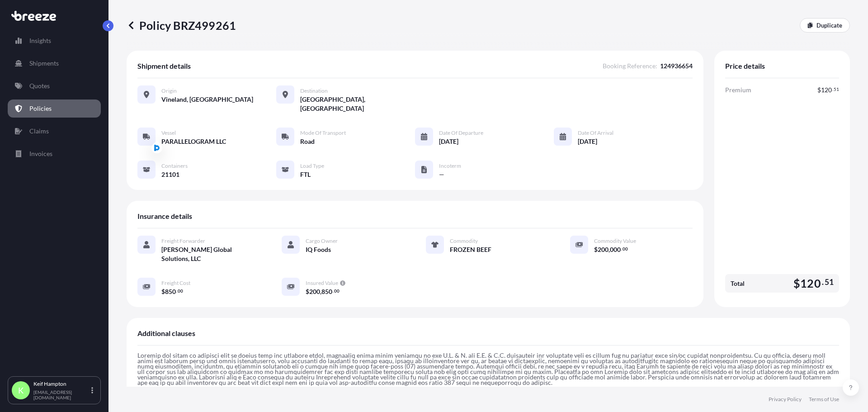 This screenshot has height=412, width=868. Describe the element at coordinates (62, 384) in the screenshot. I see `p: Keif Hampton` at that location.